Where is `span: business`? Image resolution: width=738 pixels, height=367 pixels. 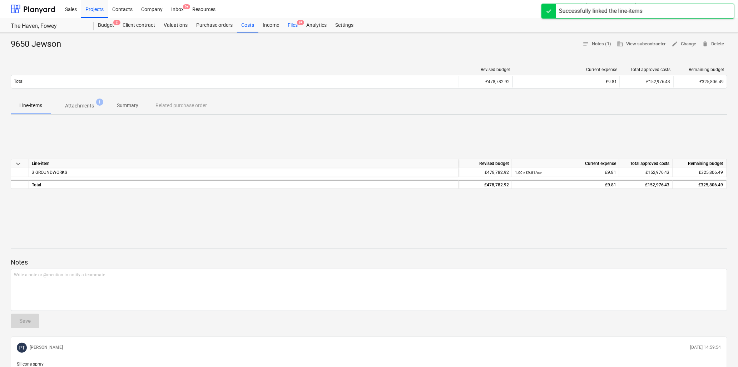
span: business is located at coordinates (620, 44).